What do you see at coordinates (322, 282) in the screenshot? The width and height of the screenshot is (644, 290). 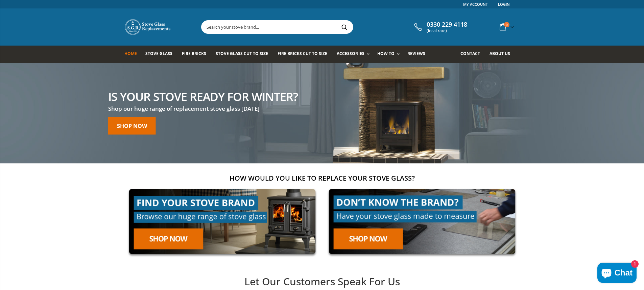 I see `h2: Let Our Customers Speak For Us` at bounding box center [322, 282].